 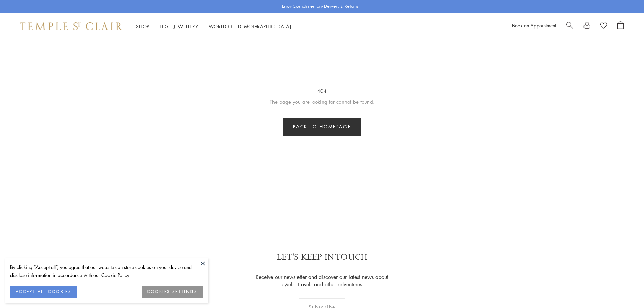 I want to click on button: COOKIES SETTINGS, so click(x=172, y=292).